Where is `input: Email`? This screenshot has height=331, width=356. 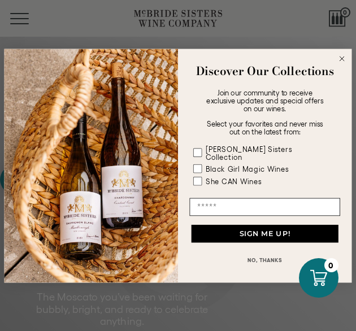 input: Email is located at coordinates (265, 207).